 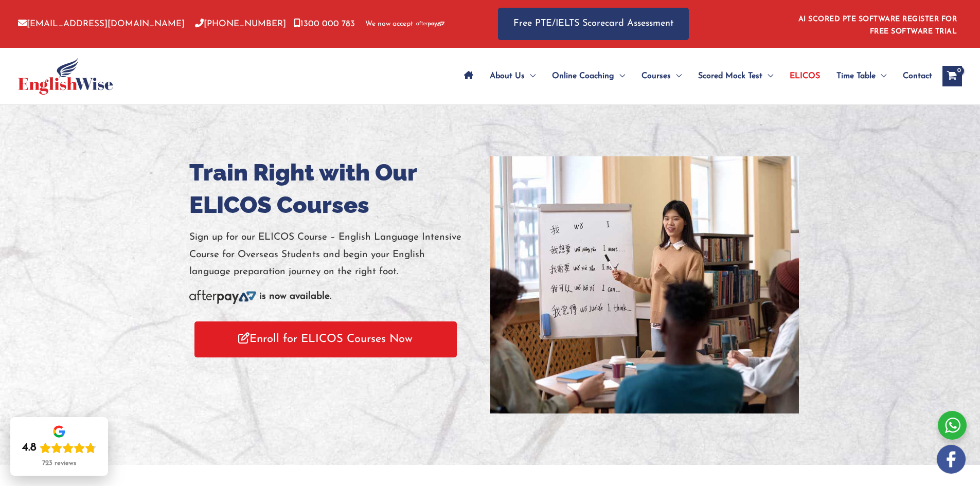 What do you see at coordinates (877, 25) in the screenshot?
I see `a: AI SCORED PTE SOFTWARE REGISTER FOR FREE SOFTWARE TRIAL` at bounding box center [877, 25].